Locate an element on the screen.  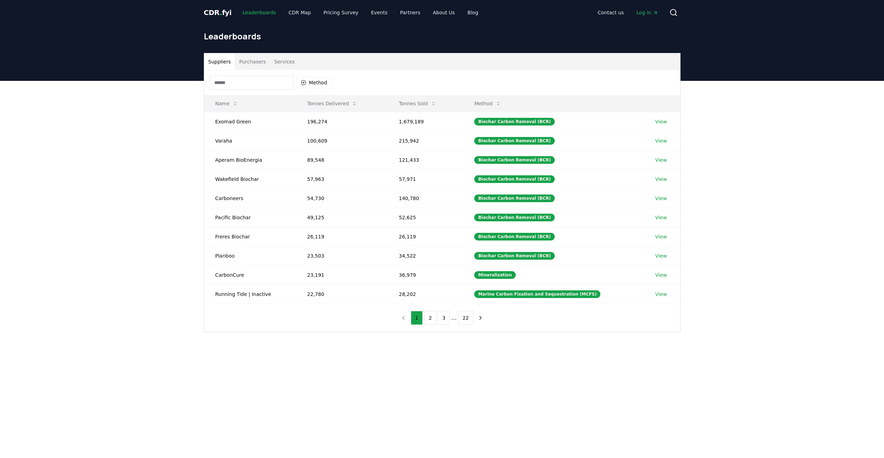
td: 57,971 is located at coordinates (425, 179).